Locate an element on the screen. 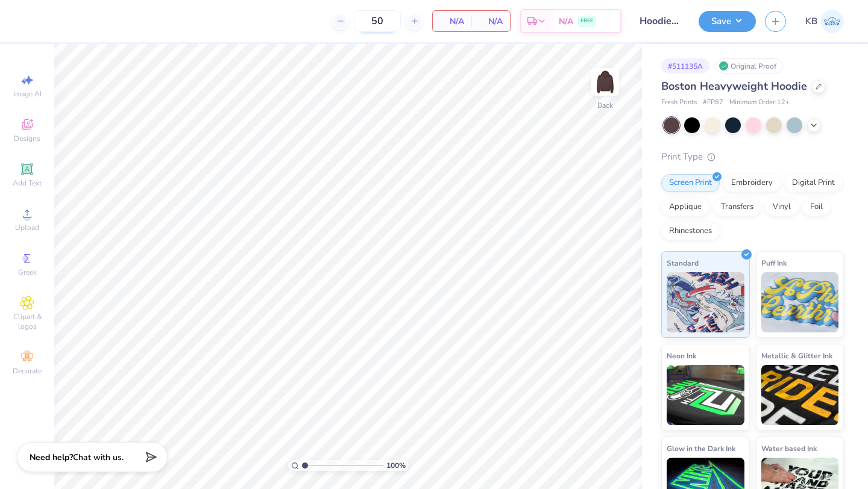 The image size is (868, 489). span: Greek is located at coordinates (27, 272).